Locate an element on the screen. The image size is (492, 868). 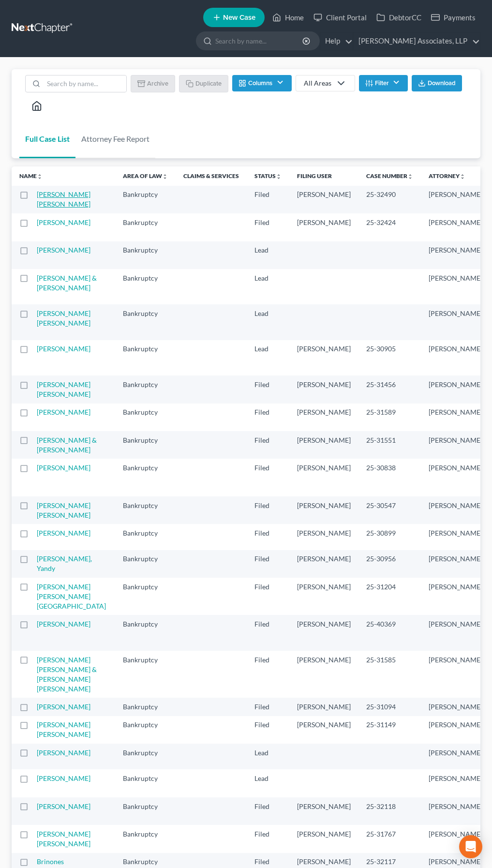
a: Payments is located at coordinates (453, 18).